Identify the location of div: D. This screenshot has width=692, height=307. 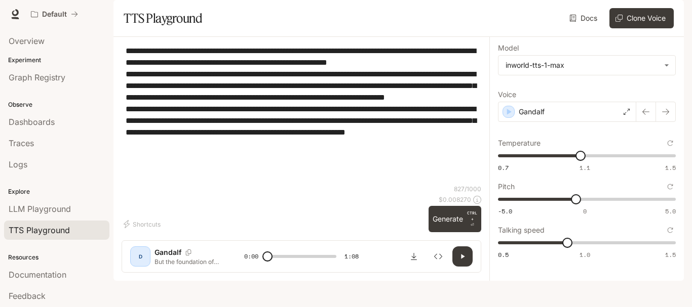
(140, 257).